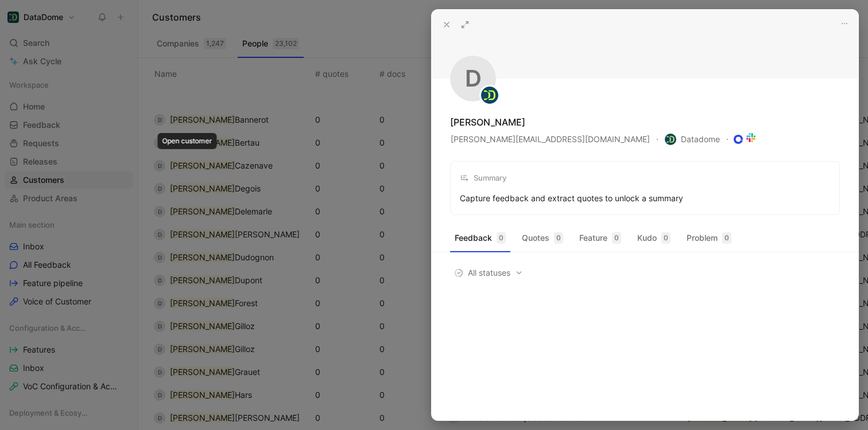 This screenshot has height=430, width=868. Describe the element at coordinates (600, 238) in the screenshot. I see `button: Feature` at that location.